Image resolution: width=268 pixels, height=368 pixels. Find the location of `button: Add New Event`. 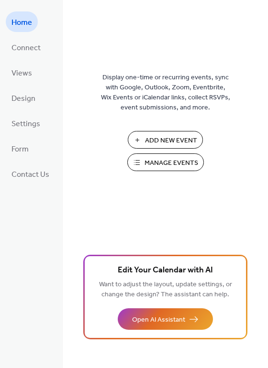

button: Add New Event is located at coordinates (165, 140).